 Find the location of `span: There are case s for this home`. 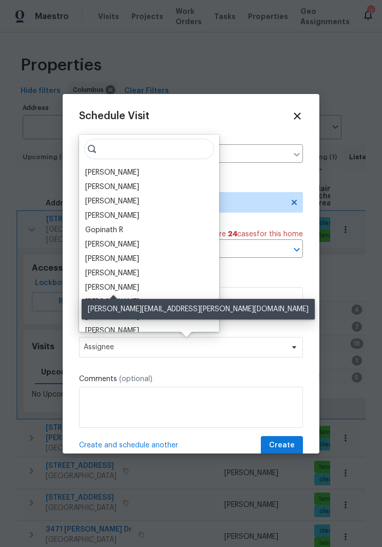

span: There are case s for this home is located at coordinates (249, 234).